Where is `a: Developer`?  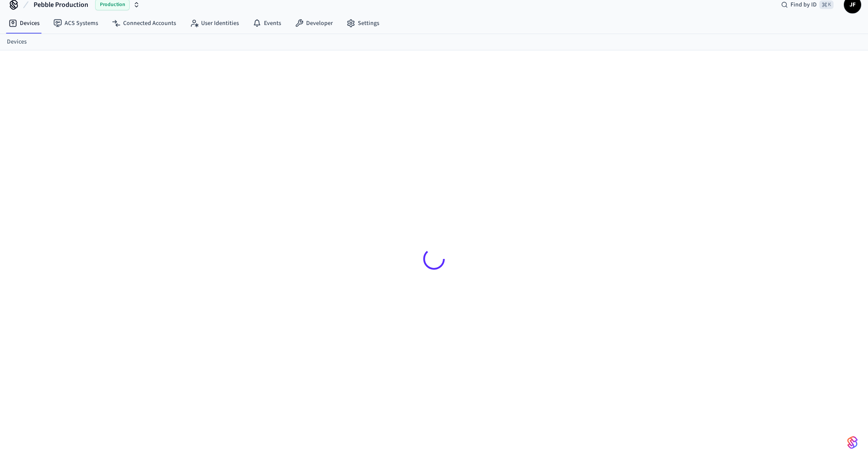
a: Developer is located at coordinates (314, 23).